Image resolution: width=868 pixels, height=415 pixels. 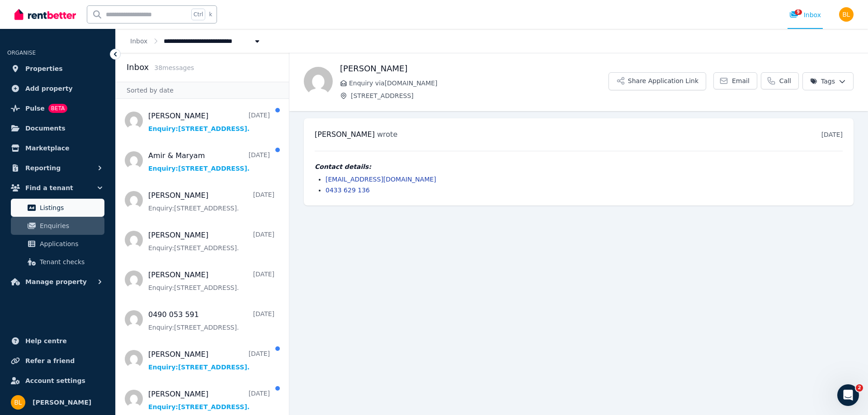 What do you see at coordinates (55, 380) in the screenshot?
I see `span: Account settings` at bounding box center [55, 380].